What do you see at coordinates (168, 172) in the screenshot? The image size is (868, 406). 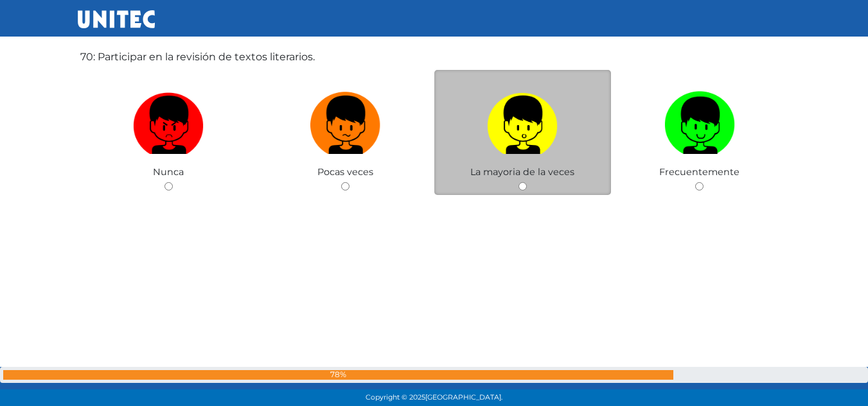 I see `span: Nunca` at bounding box center [168, 172].